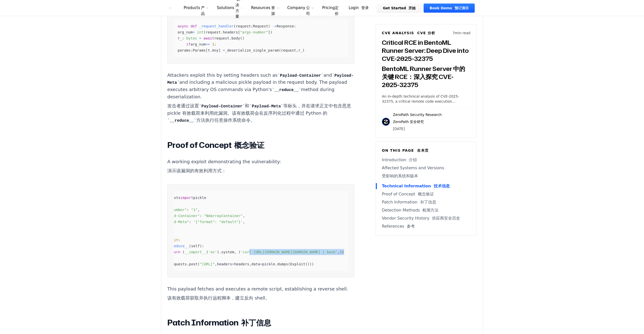 The height and width of the screenshot is (334, 644). What do you see at coordinates (261, 294) in the screenshot?
I see `p: This payload fetches and executes a remote script, establishing a reverse shell.` at bounding box center [261, 294].